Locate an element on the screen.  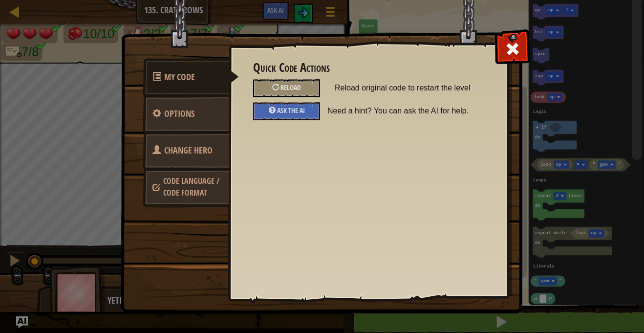
a: My Code is located at coordinates (191, 77).